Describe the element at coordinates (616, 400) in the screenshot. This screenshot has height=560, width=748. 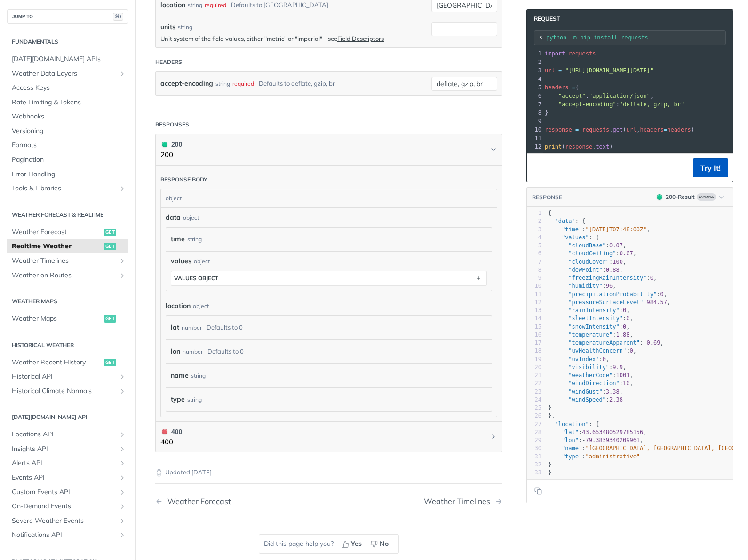
I see `span: 2.38` at that location.